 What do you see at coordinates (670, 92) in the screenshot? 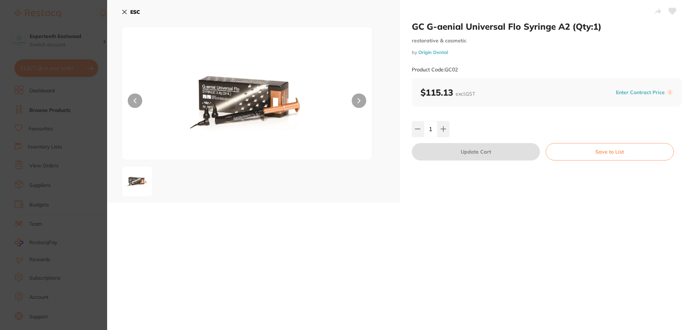
I see `label: i` at bounding box center [670, 92].